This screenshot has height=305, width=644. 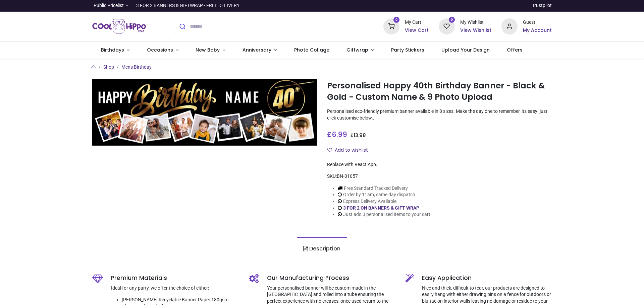 What do you see at coordinates (486, 278) in the screenshot?
I see `h5: Easy Application` at bounding box center [486, 278].